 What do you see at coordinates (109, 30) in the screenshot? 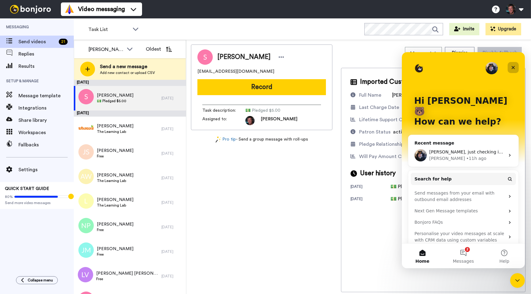
I see `span: Task List` at bounding box center [109, 30].